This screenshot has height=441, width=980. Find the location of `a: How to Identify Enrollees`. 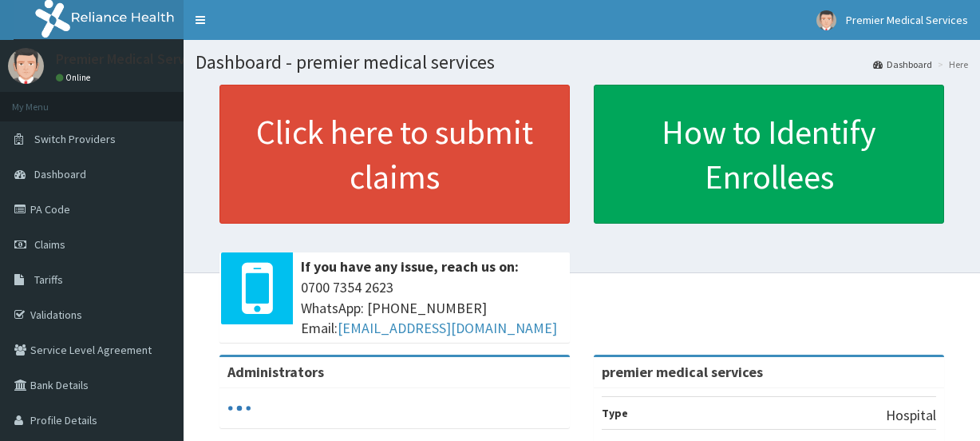

a: How to Identify Enrollees is located at coordinates (768, 154).